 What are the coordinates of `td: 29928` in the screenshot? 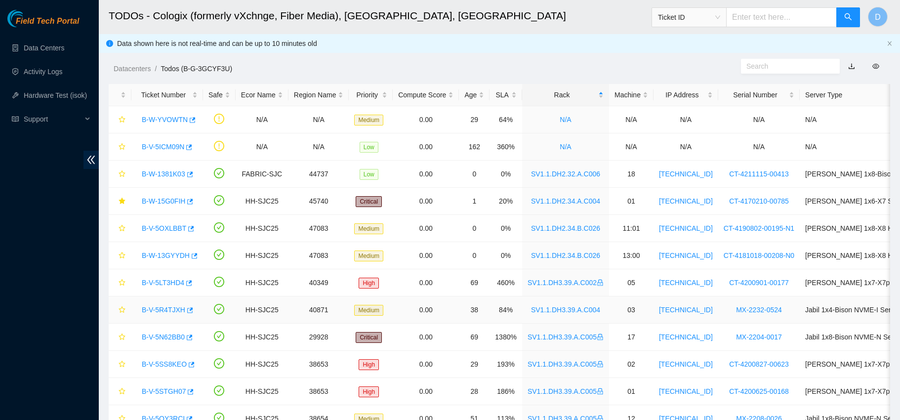 It's located at (319, 337).